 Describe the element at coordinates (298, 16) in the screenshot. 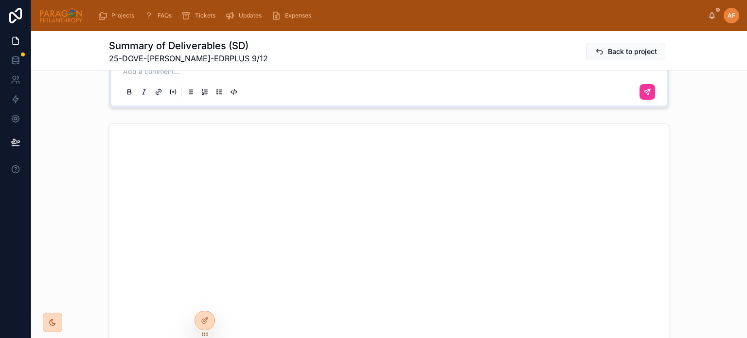

I see `span: Expenses` at that location.